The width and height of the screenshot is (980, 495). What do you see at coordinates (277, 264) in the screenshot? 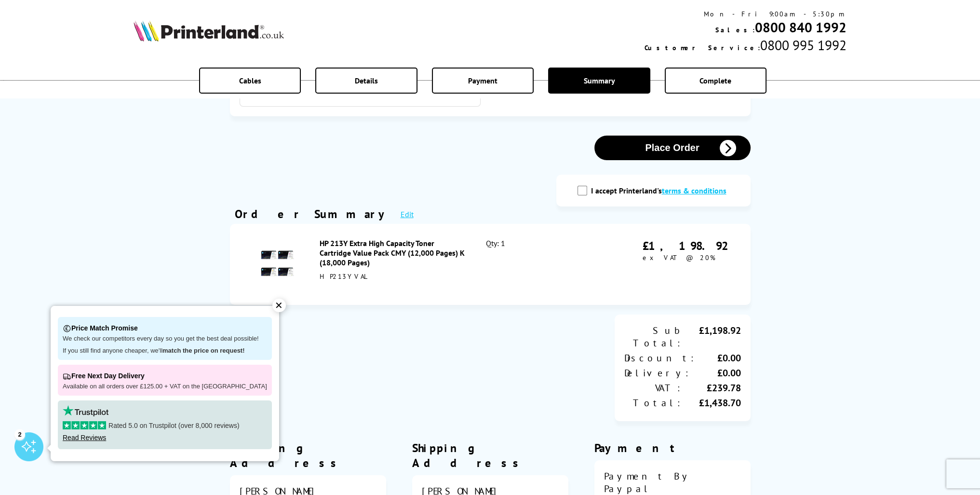
I see `img: HP 213Y Extra High Capacity Toner Cartridge Value Pack CMY (12,000 Pages) K (18,000 Pages)` at bounding box center [277, 264].